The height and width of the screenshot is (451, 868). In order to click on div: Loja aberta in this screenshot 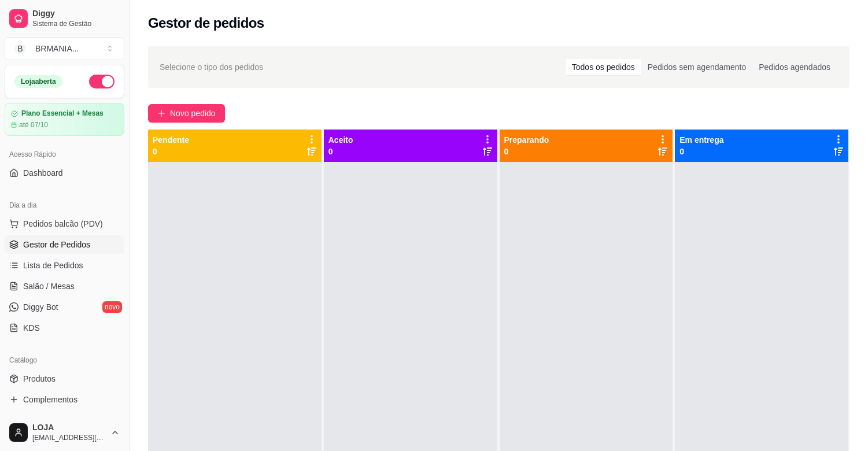, I will do `click(38, 81)`.